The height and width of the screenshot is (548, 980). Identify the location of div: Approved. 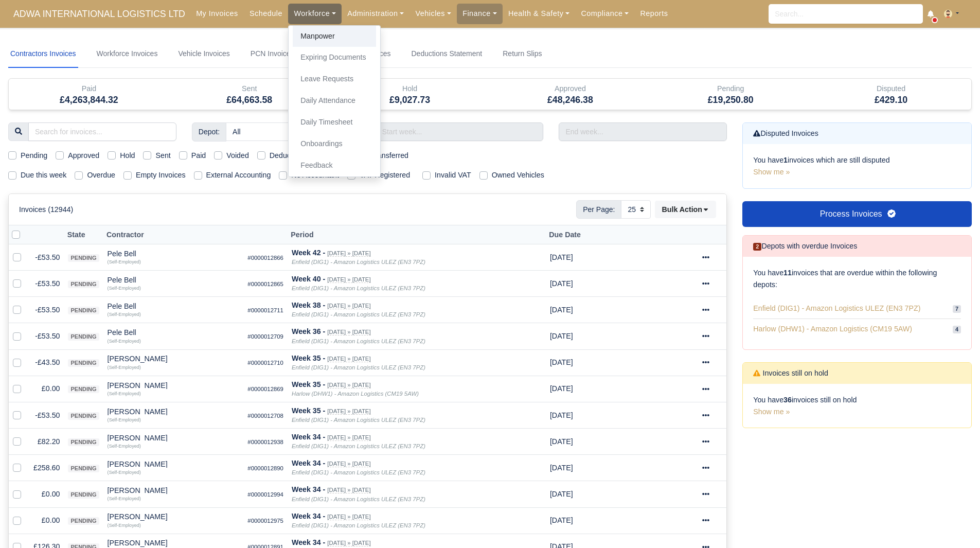
(570, 89).